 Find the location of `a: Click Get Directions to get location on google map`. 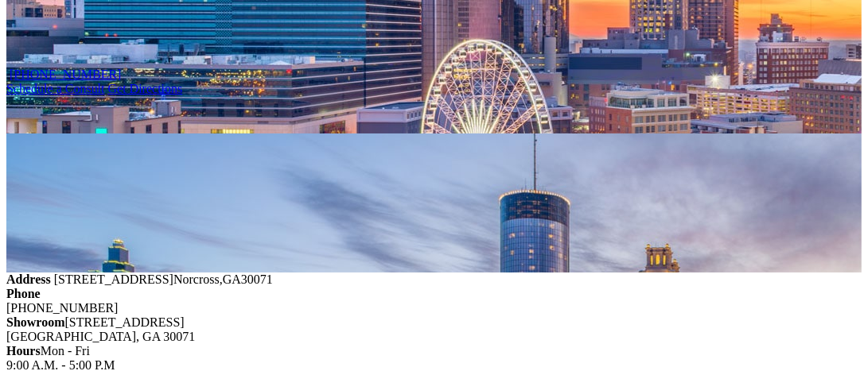

a: Click Get Directions to get location on google map is located at coordinates (146, 88).